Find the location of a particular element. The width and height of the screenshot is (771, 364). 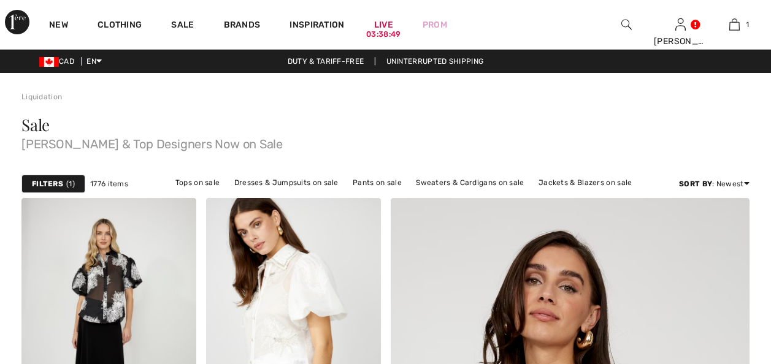

strong: Sort By is located at coordinates (696, 184).